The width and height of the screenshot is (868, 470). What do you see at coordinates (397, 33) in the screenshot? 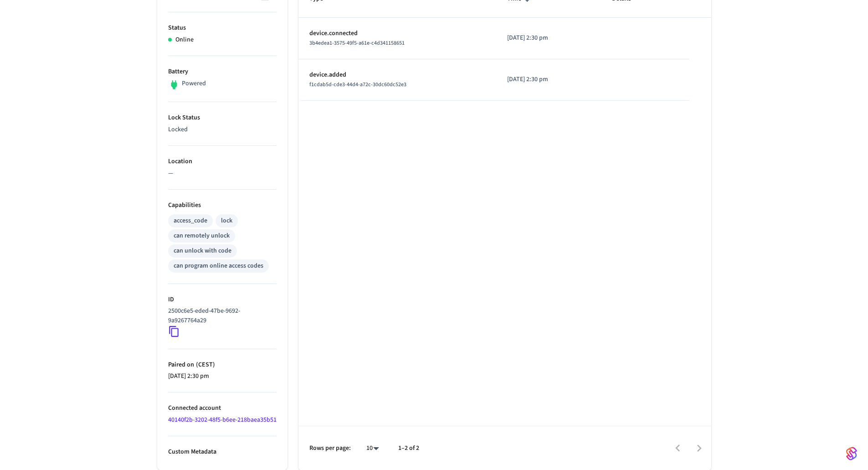
I see `p: device.connected` at bounding box center [397, 33].